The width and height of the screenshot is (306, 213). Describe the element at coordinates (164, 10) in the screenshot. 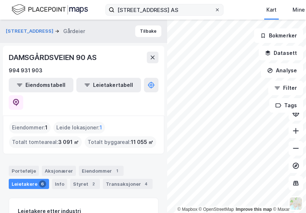

I see `input: Søk på adresse, matrikkel, gårdeiere, leietakere eller personer` at that location.